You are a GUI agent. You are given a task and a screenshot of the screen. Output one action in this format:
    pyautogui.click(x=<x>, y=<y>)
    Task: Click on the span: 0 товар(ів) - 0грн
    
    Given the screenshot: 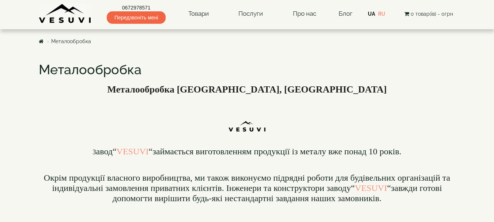 What is the action you would take?
    pyautogui.click(x=432, y=14)
    